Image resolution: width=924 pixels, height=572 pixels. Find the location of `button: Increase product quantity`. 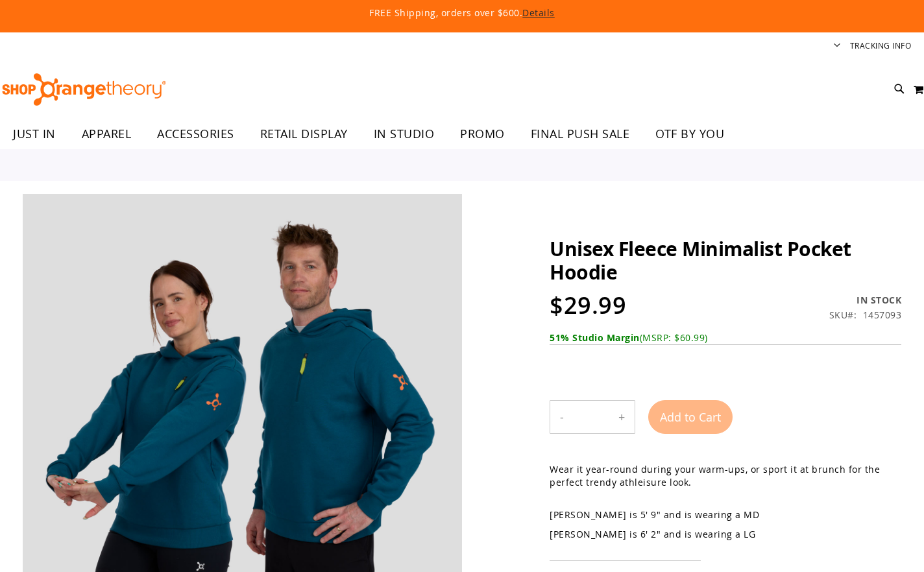

button: Increase product quantity is located at coordinates (622, 417).